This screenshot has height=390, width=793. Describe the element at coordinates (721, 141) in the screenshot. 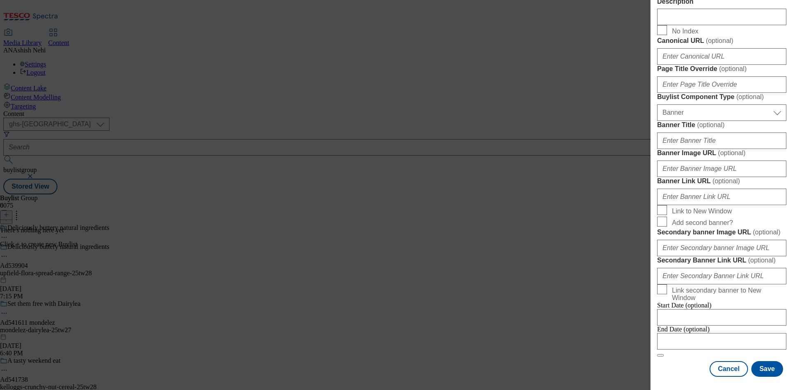

I see `input: Enter Banner Title` at that location.